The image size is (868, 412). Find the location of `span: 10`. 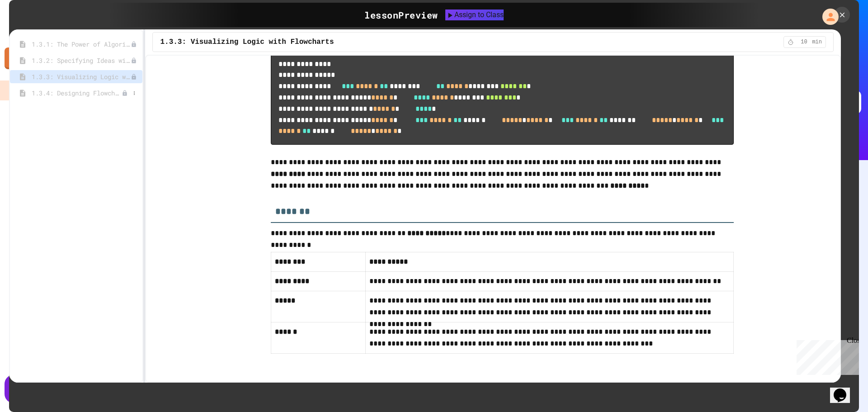

span: 10 is located at coordinates (804, 42).